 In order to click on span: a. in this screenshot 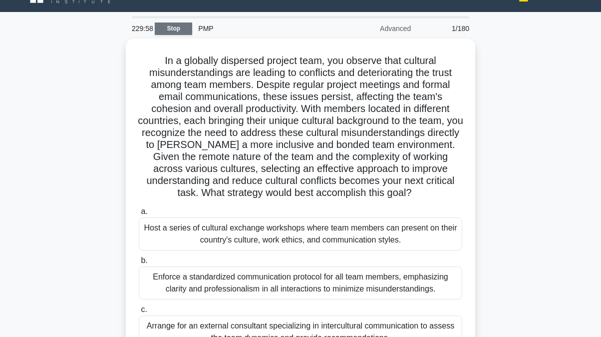, I will do `click(144, 211)`.